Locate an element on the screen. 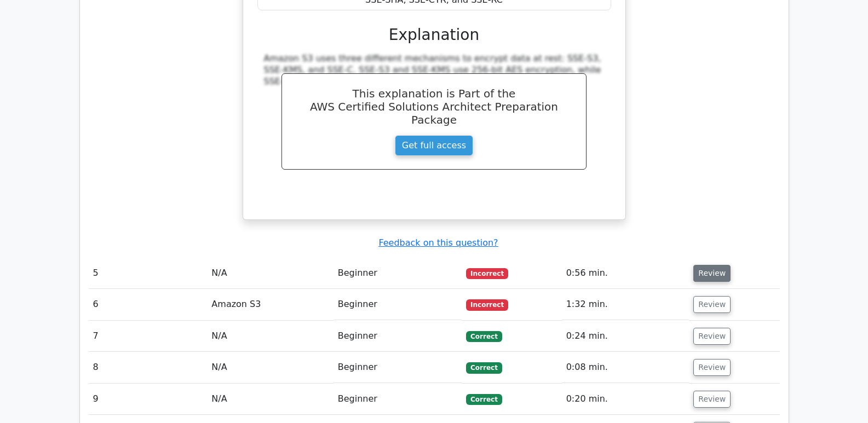  td: 0:24 min. is located at coordinates (625, 336).